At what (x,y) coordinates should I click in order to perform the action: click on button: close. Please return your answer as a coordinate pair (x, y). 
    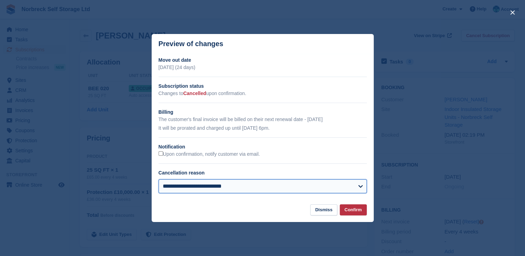
    Looking at the image, I should click on (513, 12).